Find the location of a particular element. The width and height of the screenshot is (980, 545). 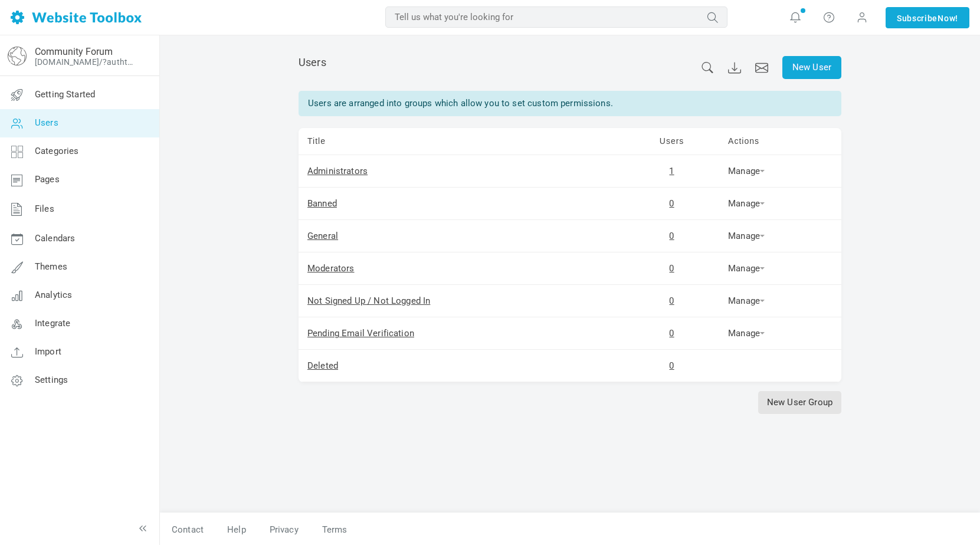

a: Contact is located at coordinates (188, 529).